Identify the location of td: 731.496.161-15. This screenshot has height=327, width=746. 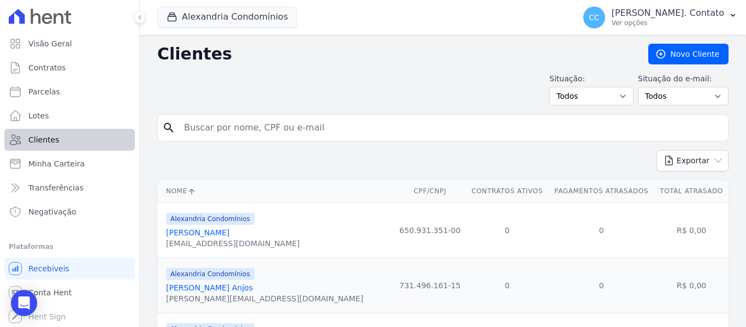
(430, 285).